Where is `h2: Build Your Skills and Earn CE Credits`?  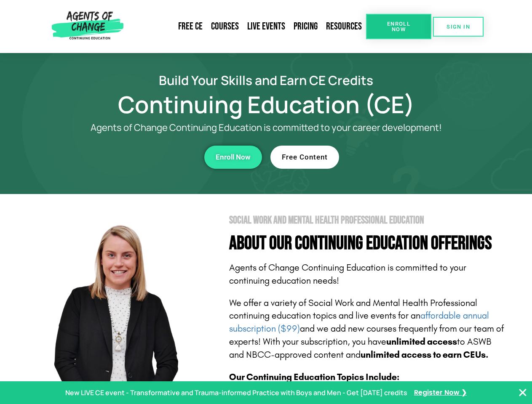
h2: Build Your Skills and Earn CE Credits is located at coordinates (266, 80).